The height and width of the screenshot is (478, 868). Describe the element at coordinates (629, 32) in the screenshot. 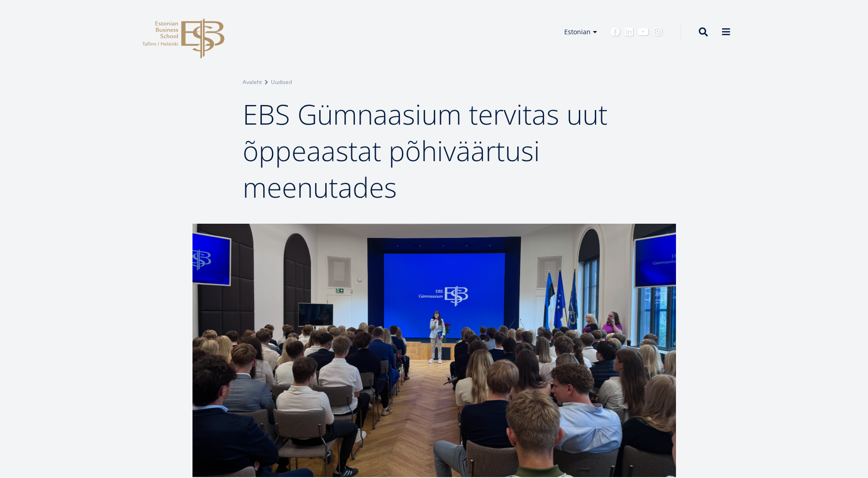

I see `a: Linkedin` at that location.